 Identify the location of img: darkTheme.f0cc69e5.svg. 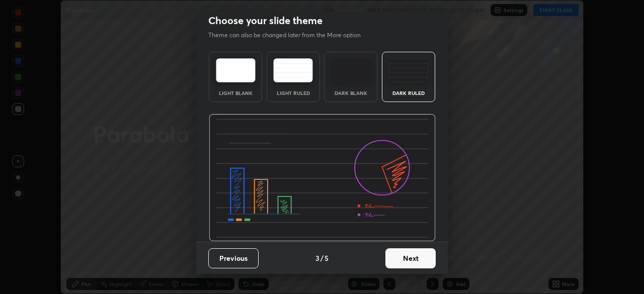
(351, 70).